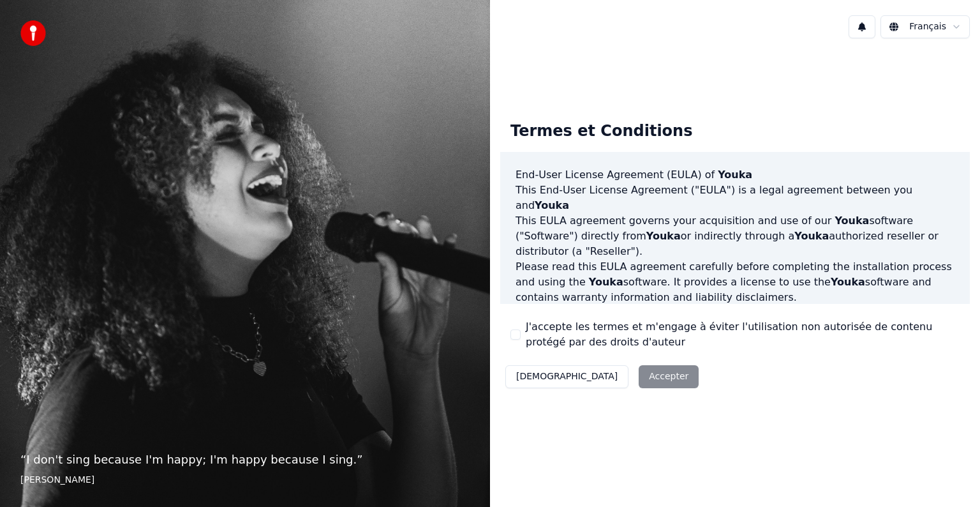 The width and height of the screenshot is (980, 507). I want to click on p: “ I don't sing because I'm happy; I'm happy because I sing. ”, so click(245, 459).